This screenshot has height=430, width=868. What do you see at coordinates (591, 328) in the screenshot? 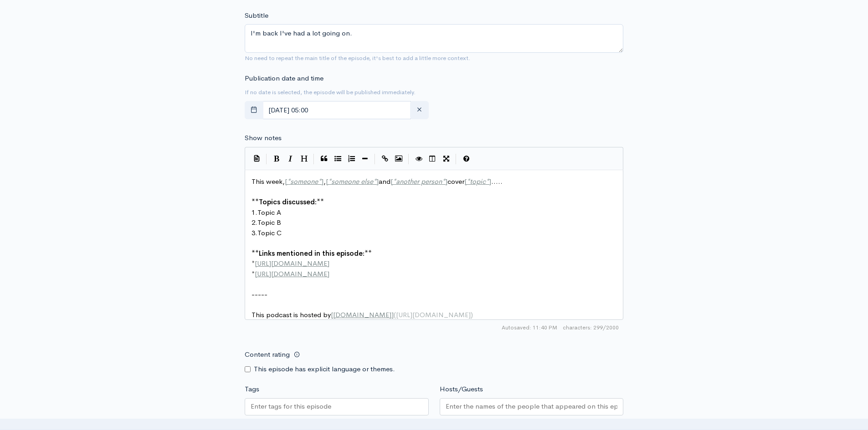
I see `span: 299/2000` at bounding box center [591, 328].